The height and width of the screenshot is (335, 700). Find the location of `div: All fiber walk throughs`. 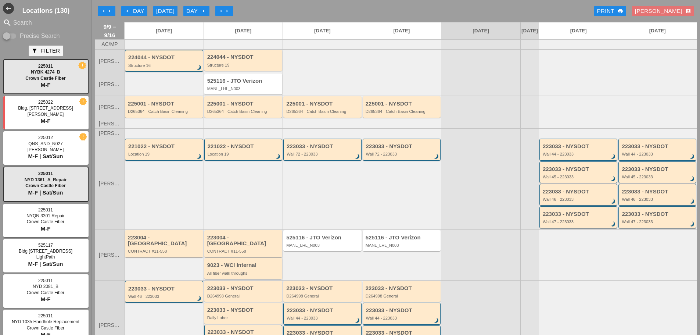

div: All fiber walk throughs is located at coordinates (244, 273).